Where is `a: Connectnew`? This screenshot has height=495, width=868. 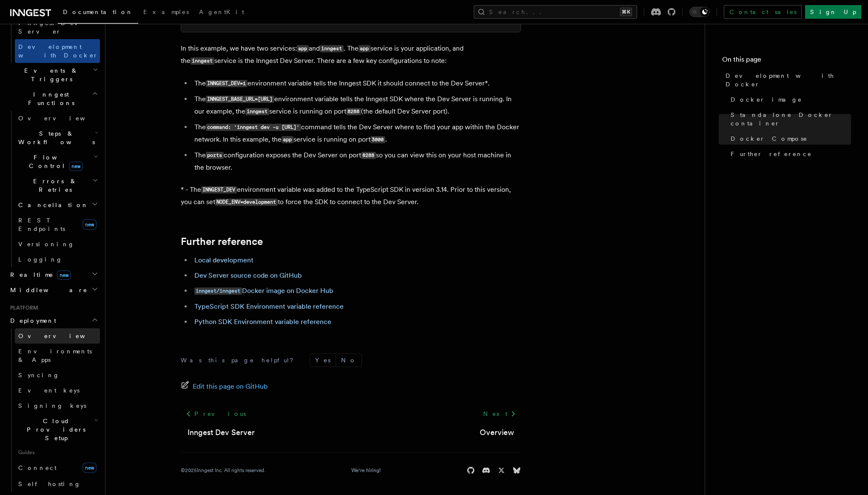 a: Connectnew is located at coordinates (57, 467).